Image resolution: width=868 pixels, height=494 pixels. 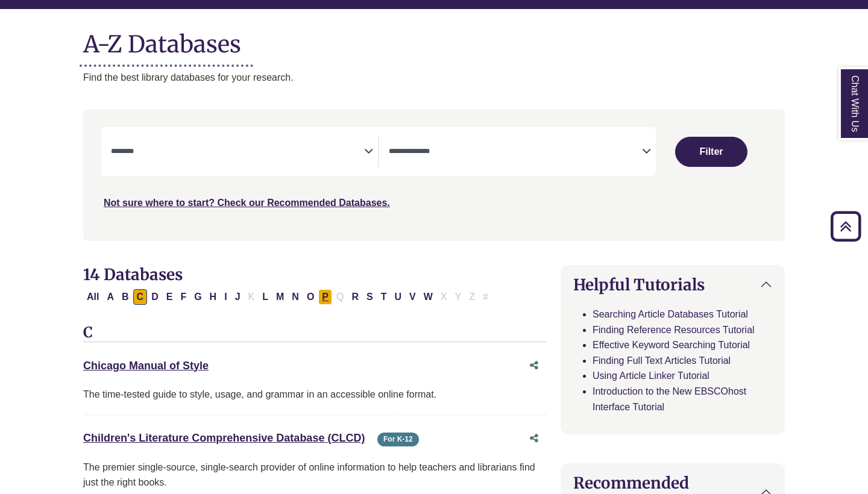 What do you see at coordinates (247, 202) in the screenshot?
I see `a: Not sure where to start? Check our Recommended Databases.` at bounding box center [247, 202].